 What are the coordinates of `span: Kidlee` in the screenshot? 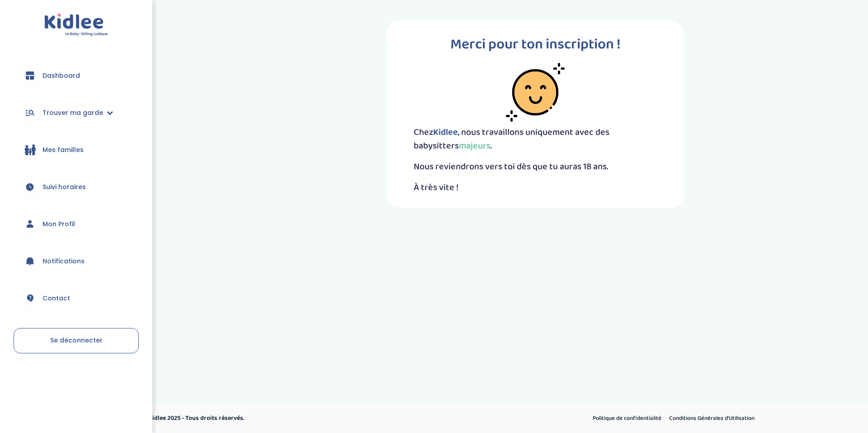 It's located at (445, 132).